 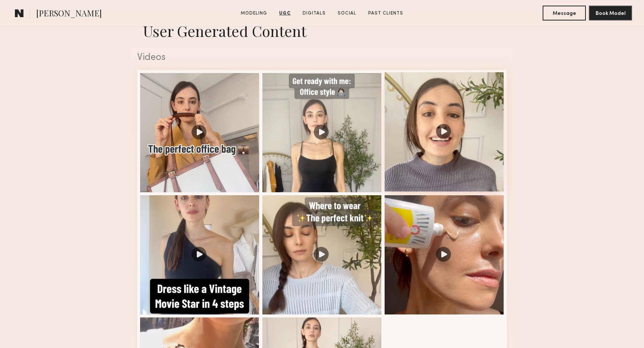 What do you see at coordinates (322, 57) in the screenshot?
I see `div: Videos` at bounding box center [322, 57].